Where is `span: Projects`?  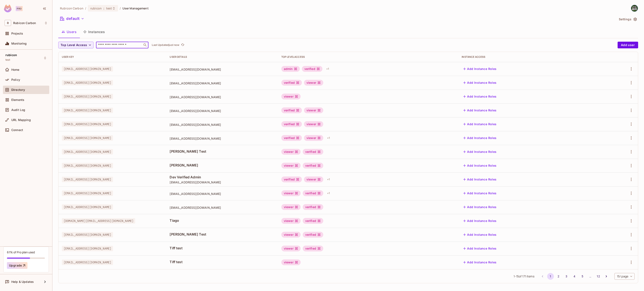
span: Projects is located at coordinates (17, 34).